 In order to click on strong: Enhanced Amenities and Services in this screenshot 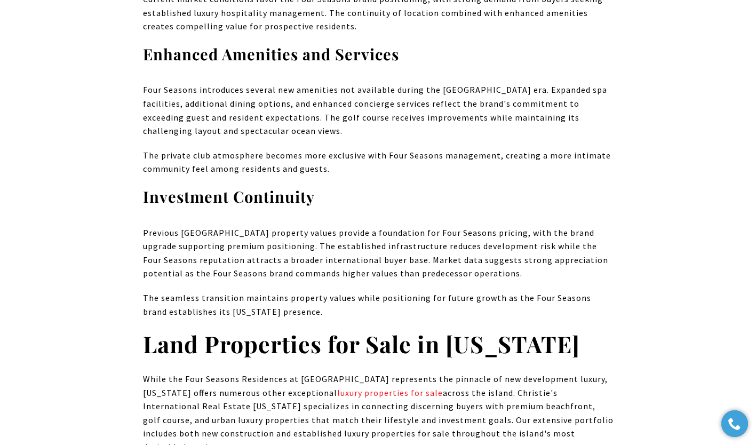, I will do `click(271, 54)`.